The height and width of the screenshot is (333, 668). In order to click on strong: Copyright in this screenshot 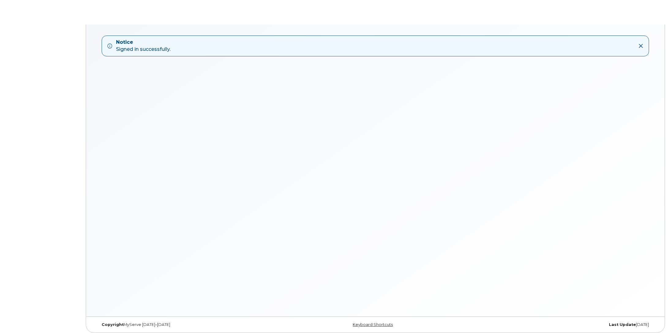, I will do `click(113, 324)`.